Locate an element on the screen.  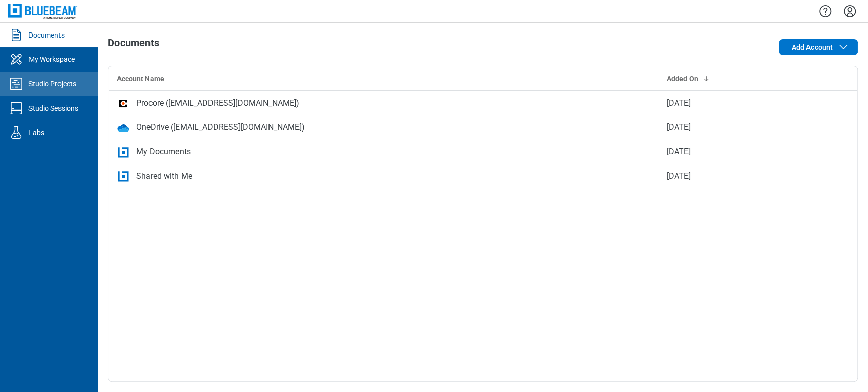
h1: Documents is located at coordinates (133, 46).